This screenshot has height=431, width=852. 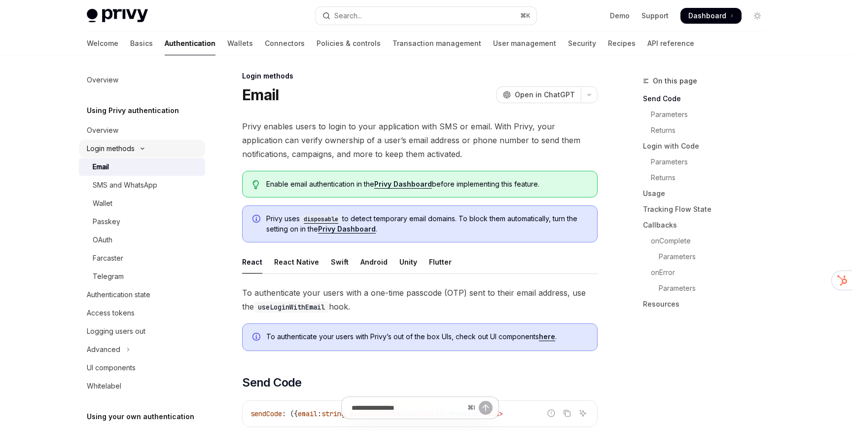 What do you see at coordinates (711, 16) in the screenshot?
I see `a: Dashboard` at bounding box center [711, 16].